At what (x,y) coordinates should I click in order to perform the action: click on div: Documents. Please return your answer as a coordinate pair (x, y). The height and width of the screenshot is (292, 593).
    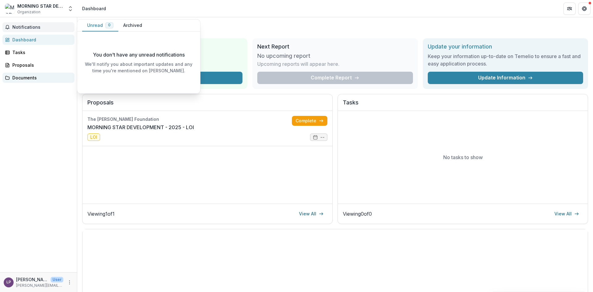
    Looking at the image, I should click on (41, 77).